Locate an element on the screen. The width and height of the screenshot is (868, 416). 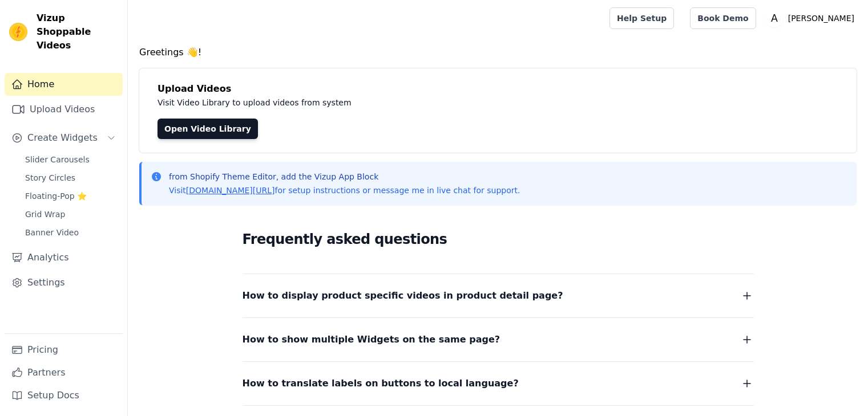
button: Create Widgets is located at coordinates (63, 138).